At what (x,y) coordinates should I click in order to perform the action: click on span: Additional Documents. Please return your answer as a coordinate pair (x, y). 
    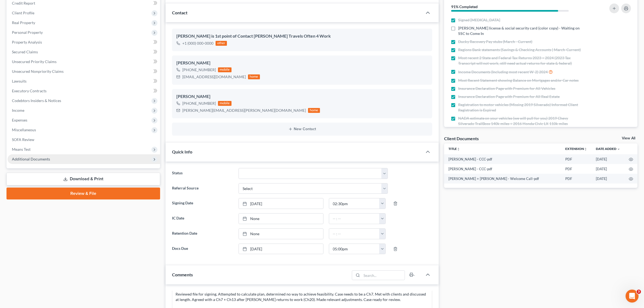
    Looking at the image, I should click on (31, 159).